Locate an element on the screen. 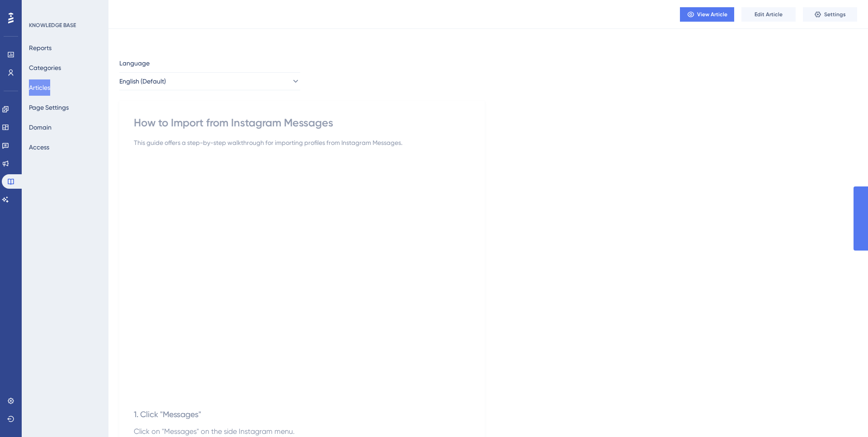 This screenshot has height=437, width=868. button: Domain is located at coordinates (40, 127).